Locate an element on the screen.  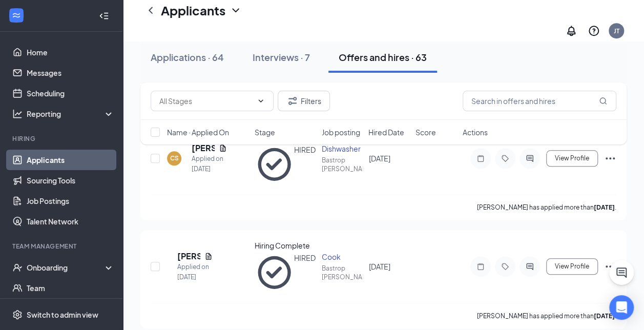
div: Switch to admin view is located at coordinates (63, 315).